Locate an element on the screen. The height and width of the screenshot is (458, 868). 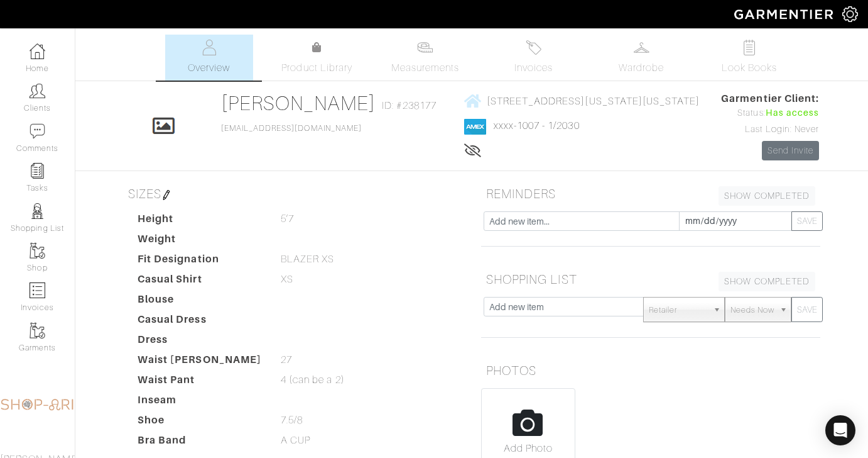
dt: Weight is located at coordinates (200, 241).